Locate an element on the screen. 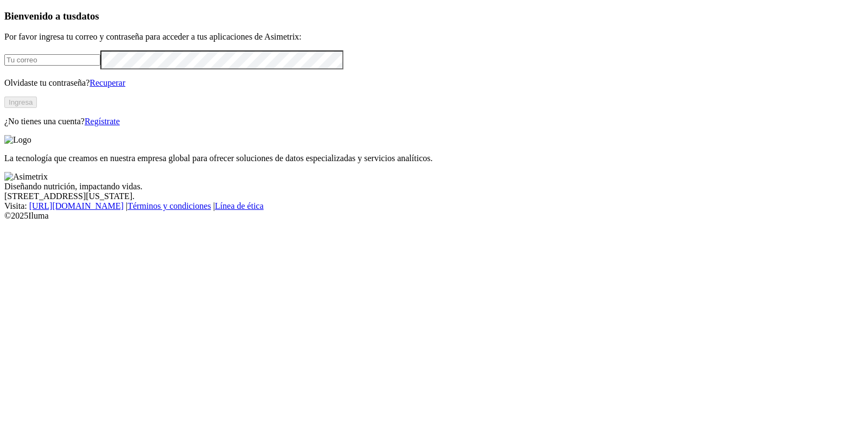  div: Diseñando nutrición, impactando vidas. is located at coordinates (434, 186).